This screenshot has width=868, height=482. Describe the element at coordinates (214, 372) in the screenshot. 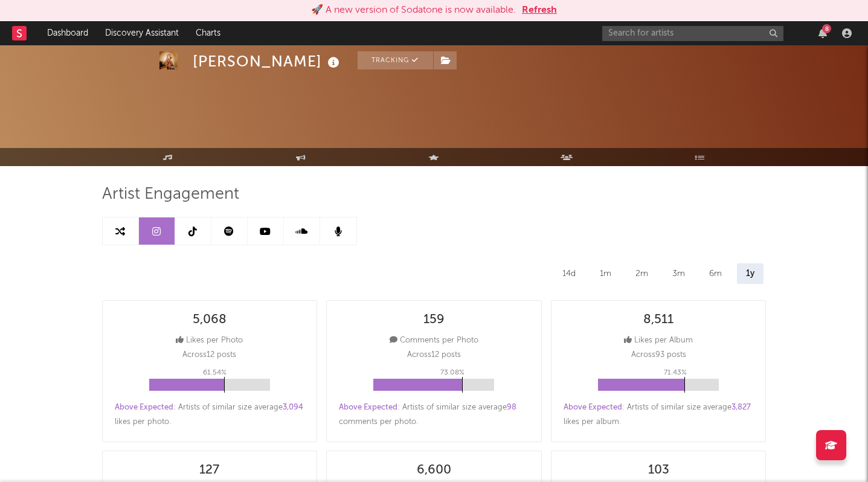

I see `p: 61.54 %` at that location.